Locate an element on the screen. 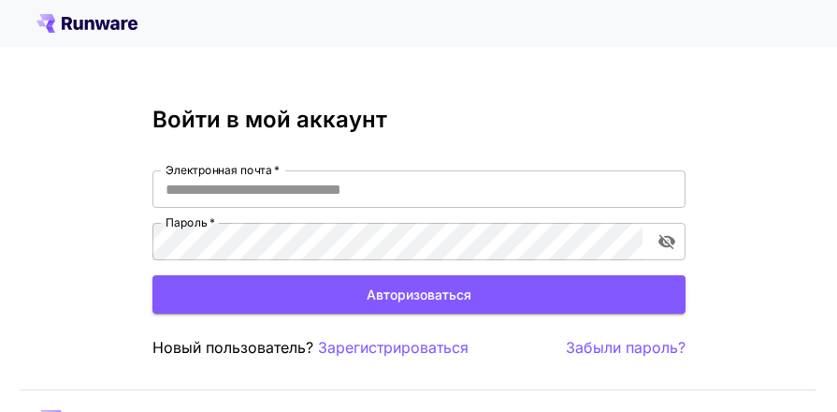  font: Электронная почта is located at coordinates (218, 169).